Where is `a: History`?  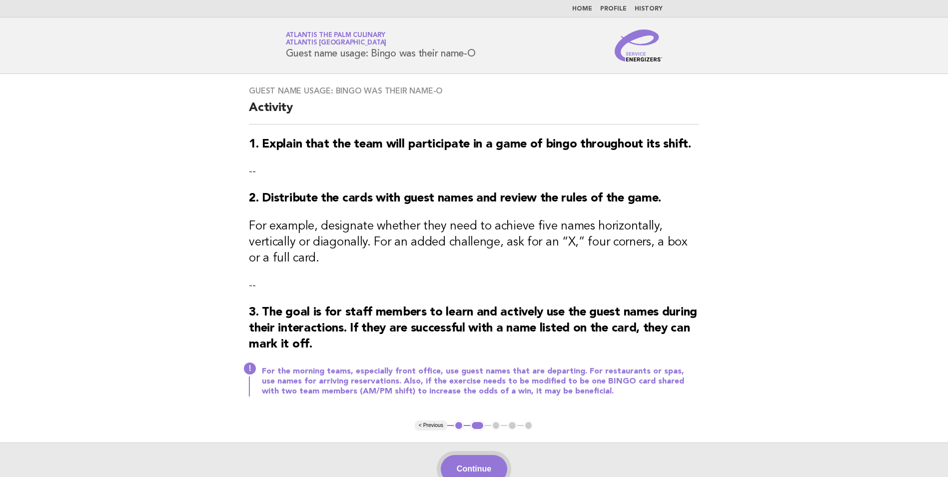
a: History is located at coordinates (648, 9).